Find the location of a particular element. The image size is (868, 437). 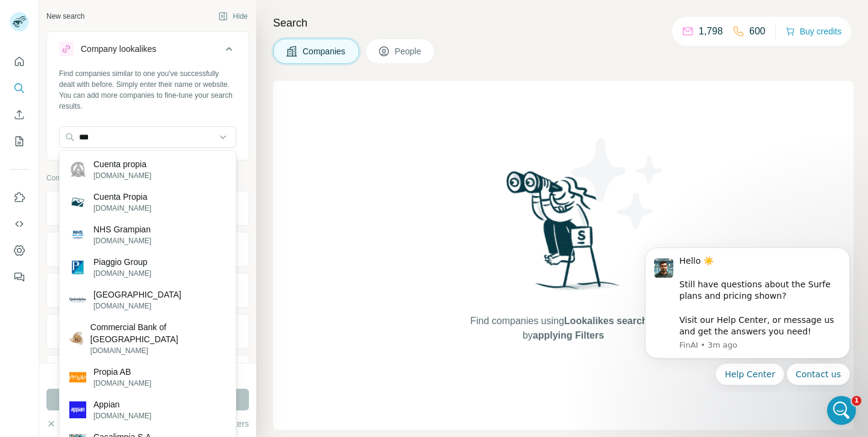

p: Appian is located at coordinates (122, 404).